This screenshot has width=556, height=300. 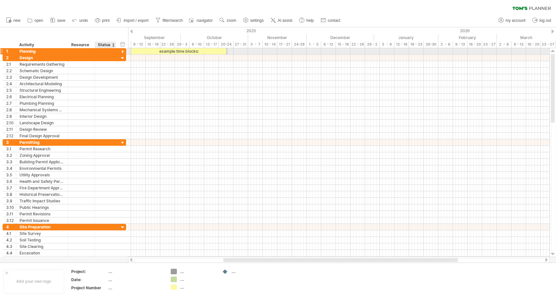 What do you see at coordinates (205, 20) in the screenshot?
I see `span: navigator` at bounding box center [205, 20].